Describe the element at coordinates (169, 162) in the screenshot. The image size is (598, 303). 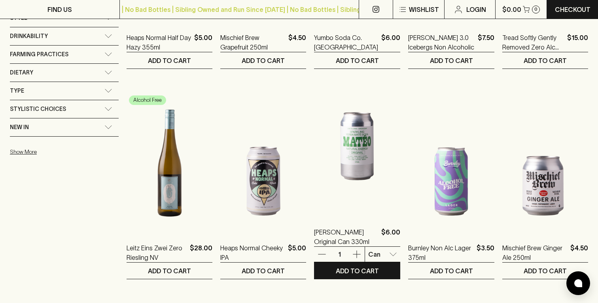
I see `img: Leitz Eins Zwei Zero Riesling NV` at that location.